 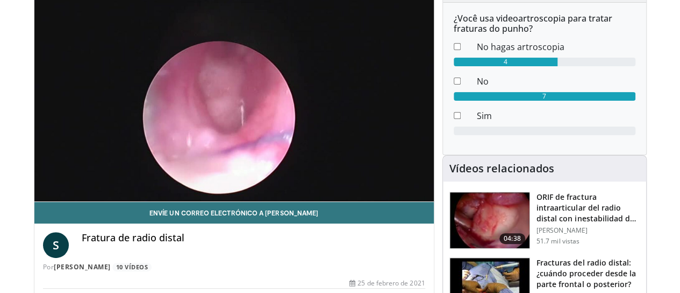 I want to click on font: Por, so click(x=48, y=266).